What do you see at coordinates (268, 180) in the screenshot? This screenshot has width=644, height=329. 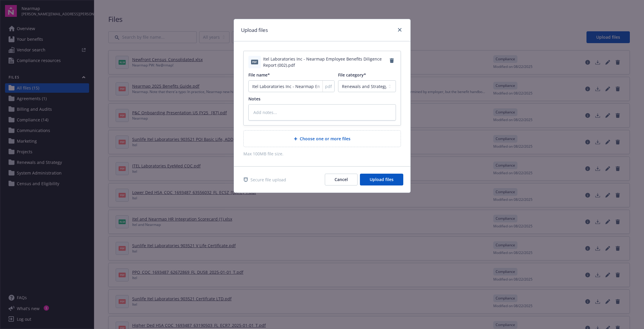 I see `span: Secure file upload` at bounding box center [268, 180].